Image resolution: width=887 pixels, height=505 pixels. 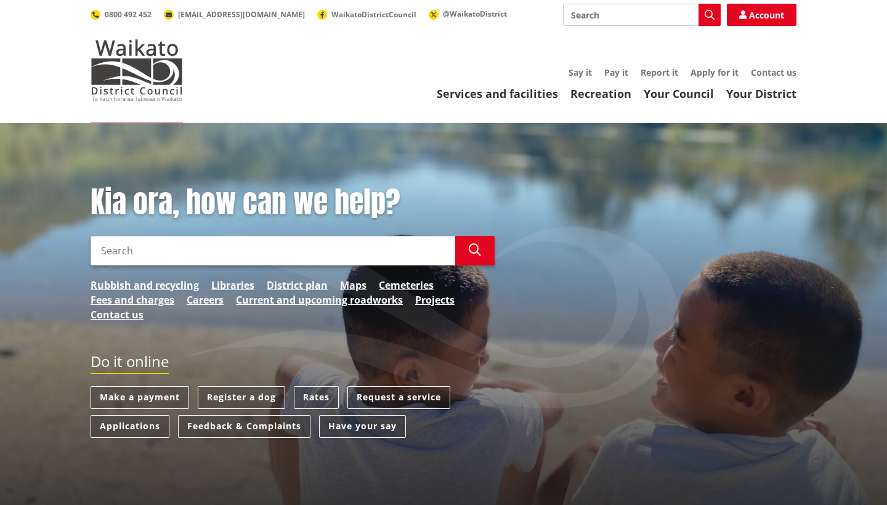 I want to click on a: Make a payment, so click(x=140, y=397).